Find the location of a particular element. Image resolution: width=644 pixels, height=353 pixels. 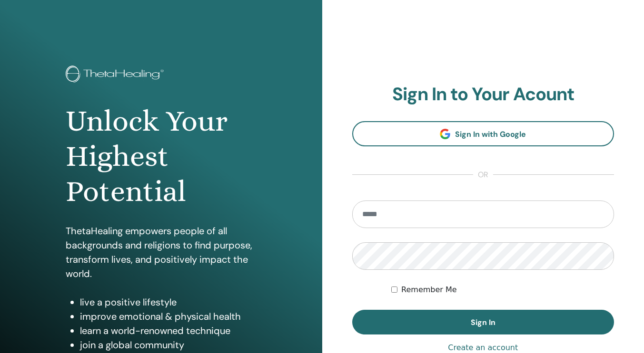

h1: Unlock Your Highest Potential is located at coordinates (161, 156).